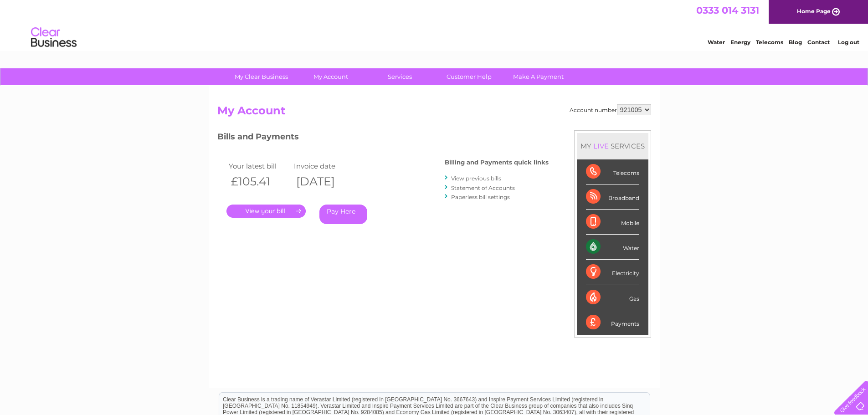 This screenshot has width=868, height=415. Describe the element at coordinates (612, 172) in the screenshot. I see `div: Telecoms` at that location.